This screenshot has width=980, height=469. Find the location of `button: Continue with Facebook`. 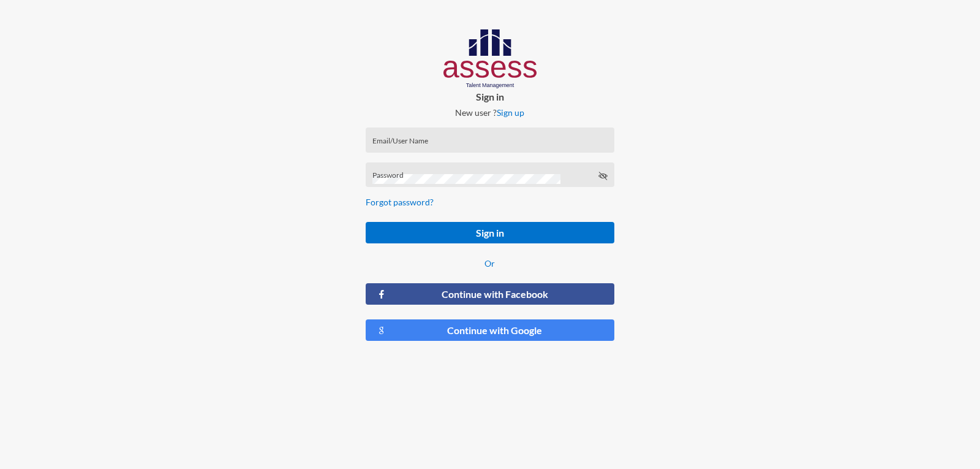

button: Continue with Facebook is located at coordinates (490, 294).